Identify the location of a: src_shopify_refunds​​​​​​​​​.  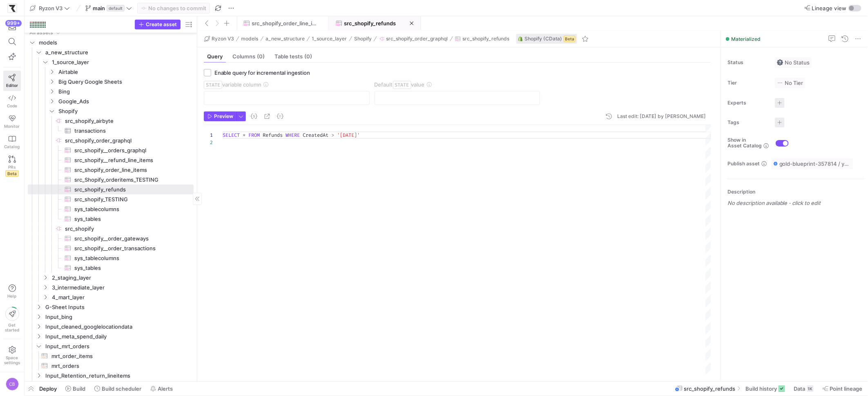
(111, 189).